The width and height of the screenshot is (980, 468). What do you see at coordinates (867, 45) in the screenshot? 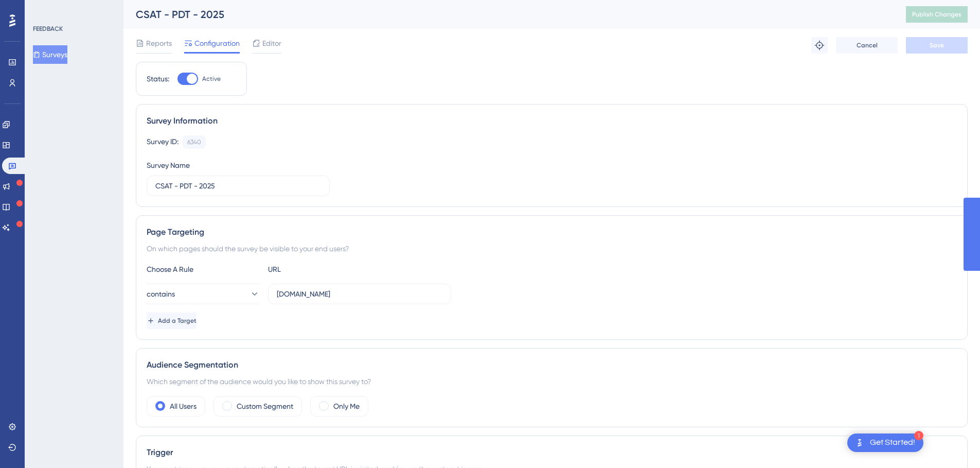
I see `span: Cancel` at bounding box center [867, 45].